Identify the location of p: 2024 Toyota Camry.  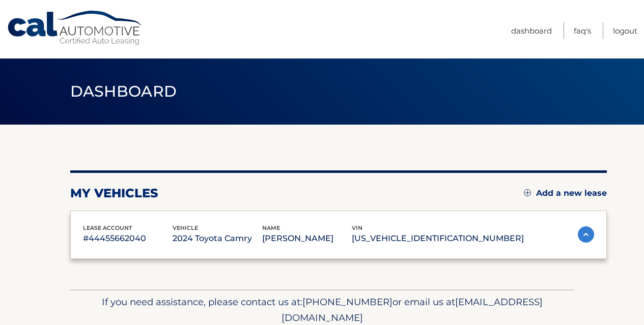
(217, 238).